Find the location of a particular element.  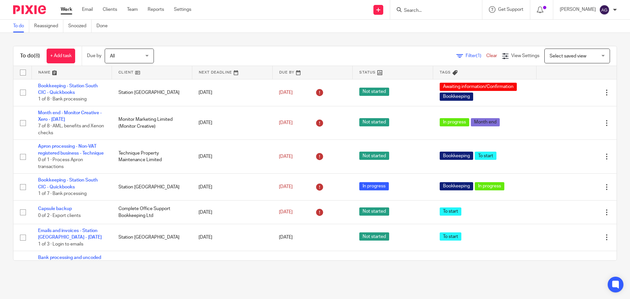

span: Get Support is located at coordinates (510, 10).